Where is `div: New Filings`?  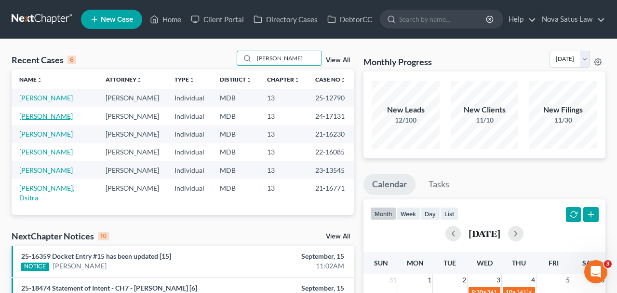 div: New Filings is located at coordinates (563, 109).